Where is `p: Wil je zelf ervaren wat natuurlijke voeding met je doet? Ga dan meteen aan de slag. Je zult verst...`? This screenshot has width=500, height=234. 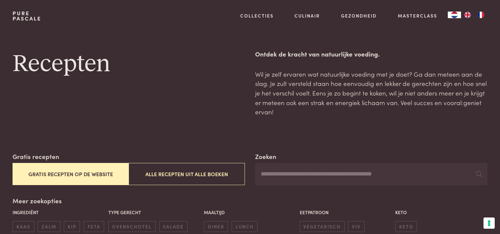 p: Wil je zelf ervaren wat natuurlijke voeding met je doet? Ga dan meteen aan de slag. Je zult verst... is located at coordinates (371, 93).